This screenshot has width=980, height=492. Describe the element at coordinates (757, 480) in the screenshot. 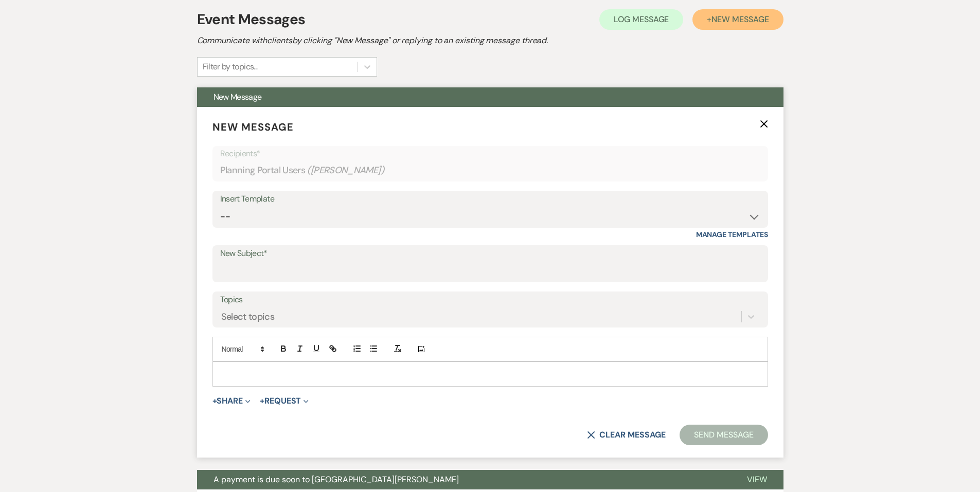

I see `button: View` at that location.